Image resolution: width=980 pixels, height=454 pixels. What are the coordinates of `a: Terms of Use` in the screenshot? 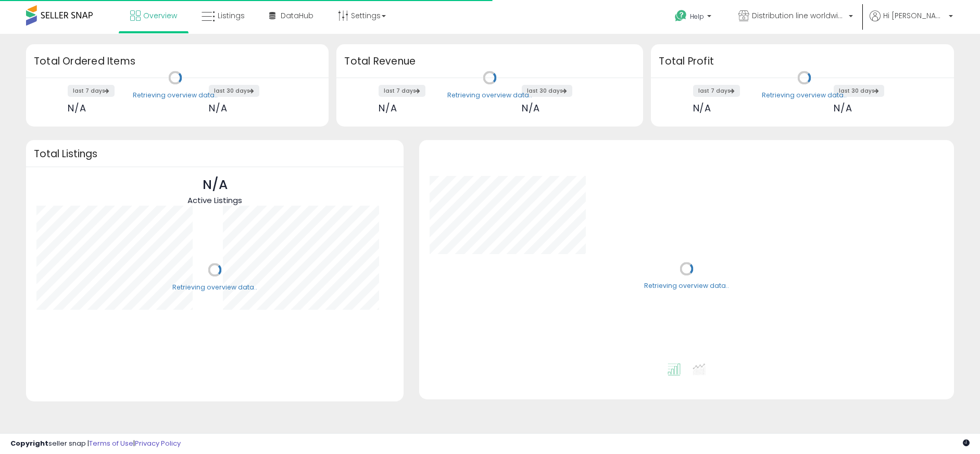 It's located at (111, 443).